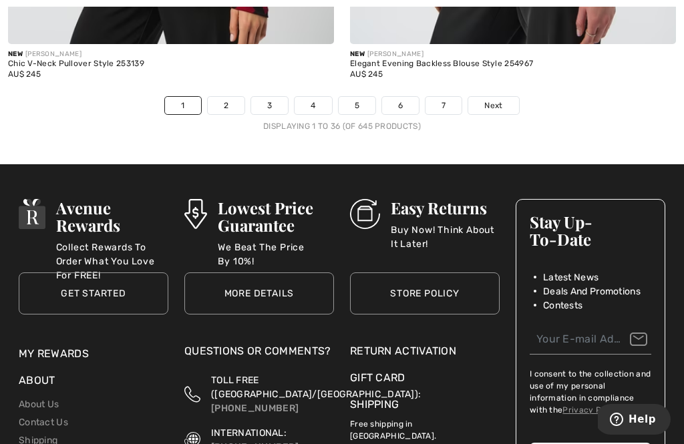 This screenshot has width=684, height=444. Describe the element at coordinates (592, 291) in the screenshot. I see `span: Deals And Promotions` at that location.